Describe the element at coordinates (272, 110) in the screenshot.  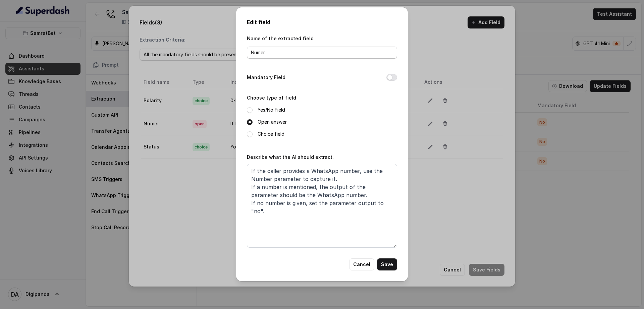
I see `label: Yes/No Field` at that location.